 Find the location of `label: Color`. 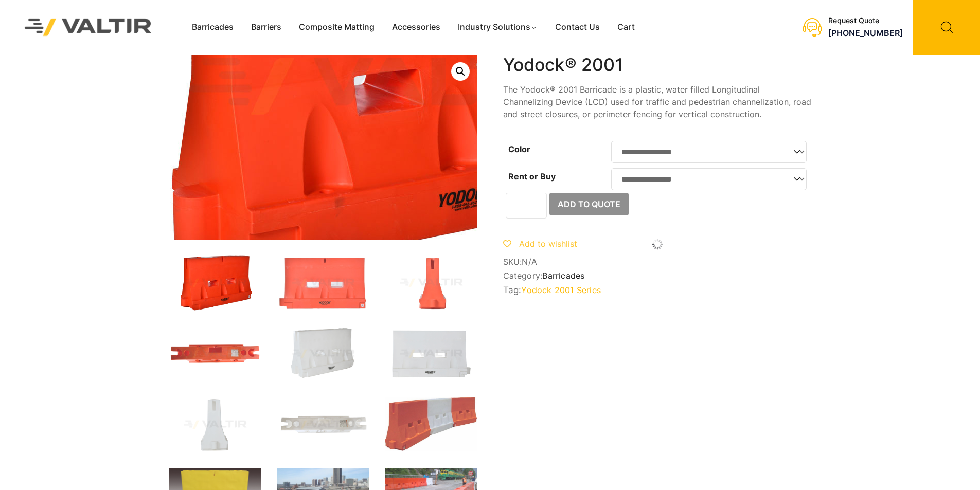

label: Color is located at coordinates (519, 149).